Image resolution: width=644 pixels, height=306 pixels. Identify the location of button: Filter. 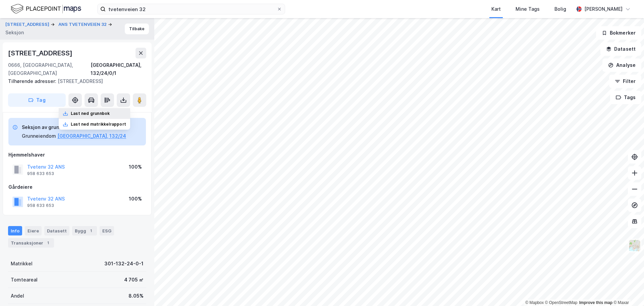
(625, 81).